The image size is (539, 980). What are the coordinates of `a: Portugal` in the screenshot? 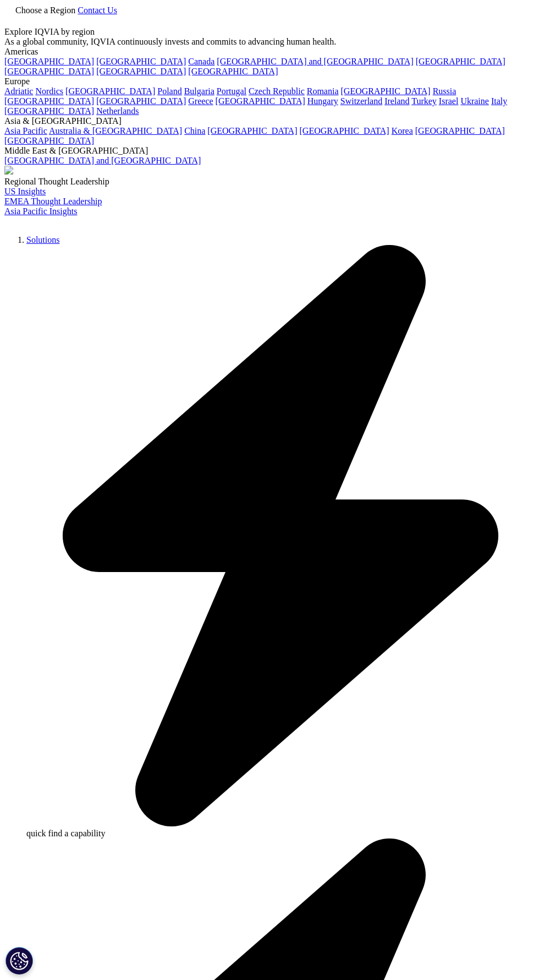 It's located at (232, 91).